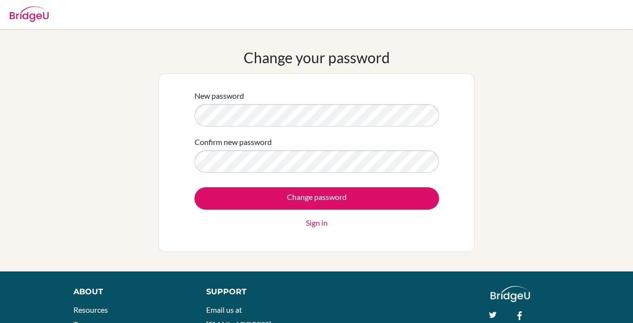 This screenshot has height=323, width=633. What do you see at coordinates (219, 96) in the screenshot?
I see `label: New password` at bounding box center [219, 96].